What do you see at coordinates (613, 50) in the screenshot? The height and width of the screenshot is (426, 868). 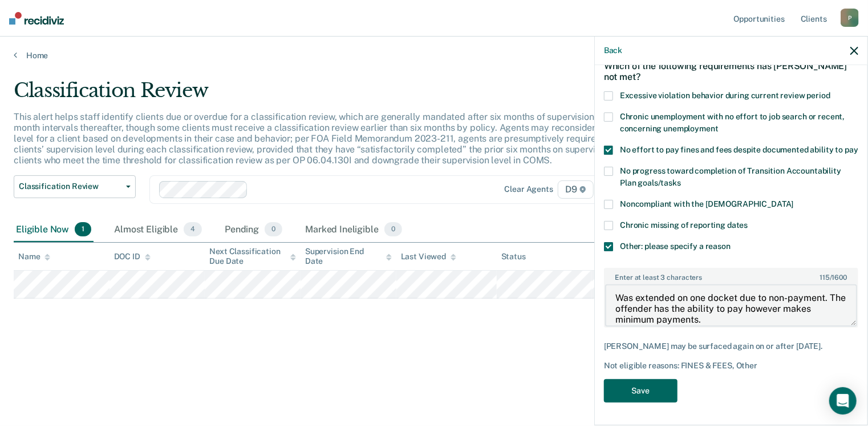 I see `button: Back` at bounding box center [613, 50].